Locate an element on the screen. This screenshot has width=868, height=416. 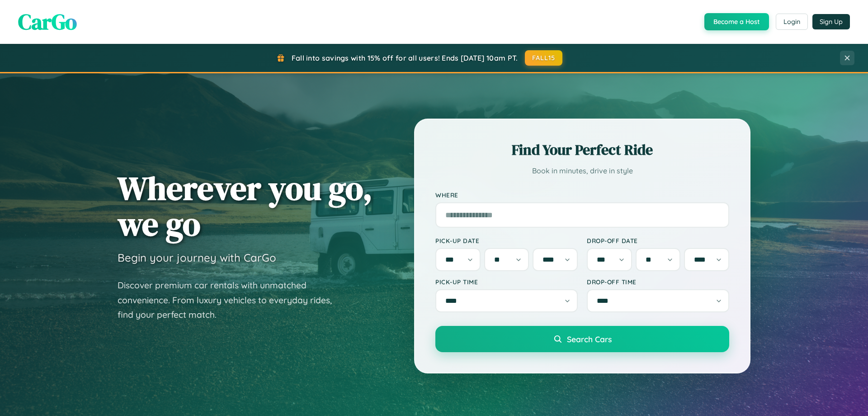
p: Book in minutes, drive in style is located at coordinates (582, 170).